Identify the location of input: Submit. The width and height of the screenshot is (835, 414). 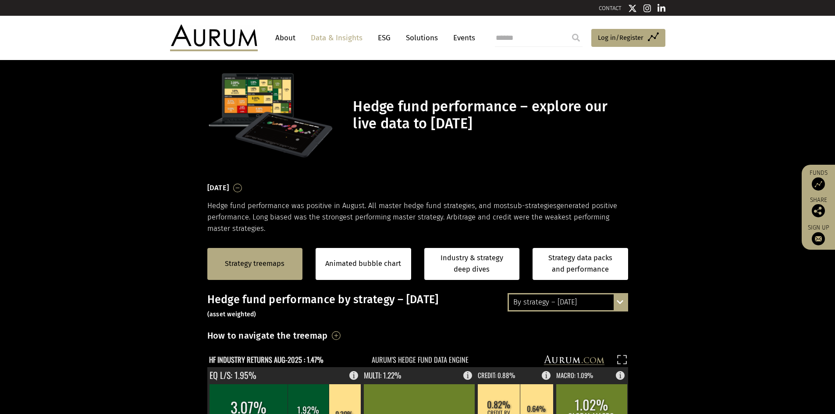
(576, 38).